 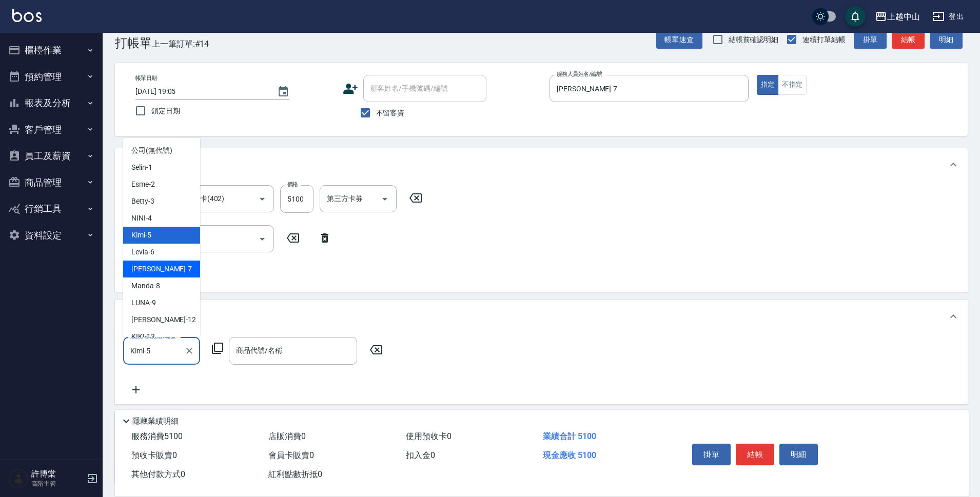 I want to click on button: 上越中山, so click(x=897, y=16).